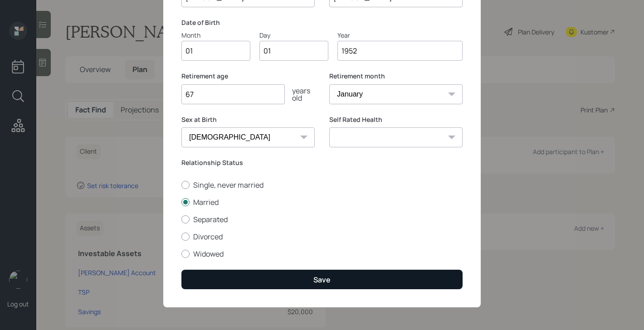  Describe the element at coordinates (400, 51) in the screenshot. I see `input: Year` at that location.